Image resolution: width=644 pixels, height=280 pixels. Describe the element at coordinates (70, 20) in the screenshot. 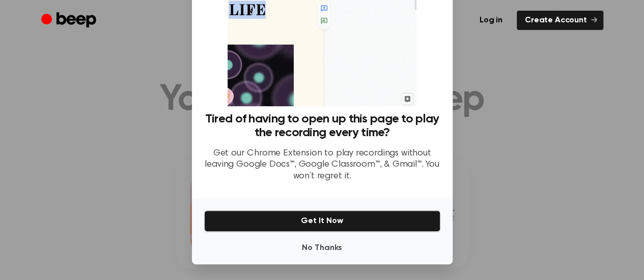

I see `a: Beep` at that location.